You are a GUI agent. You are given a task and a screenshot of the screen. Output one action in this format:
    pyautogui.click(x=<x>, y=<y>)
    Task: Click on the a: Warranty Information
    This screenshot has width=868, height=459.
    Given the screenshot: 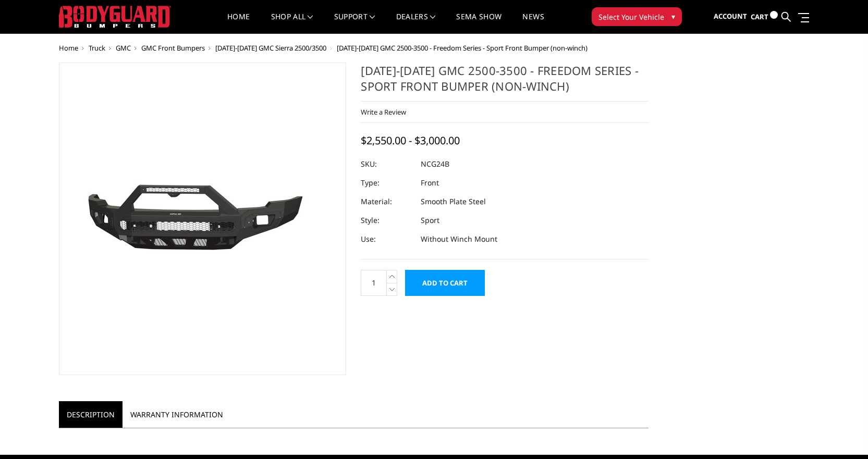 What is the action you would take?
    pyautogui.click(x=177, y=414)
    